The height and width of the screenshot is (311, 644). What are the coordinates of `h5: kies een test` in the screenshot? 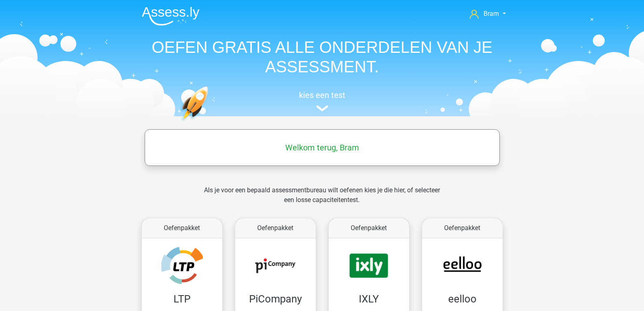 It's located at (322, 95).